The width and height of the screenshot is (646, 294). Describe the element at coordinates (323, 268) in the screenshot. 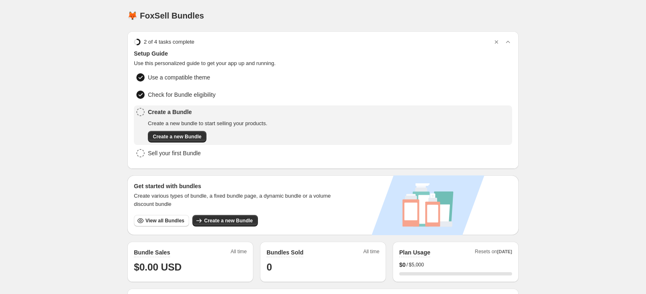

I see `h1: 0` at that location.